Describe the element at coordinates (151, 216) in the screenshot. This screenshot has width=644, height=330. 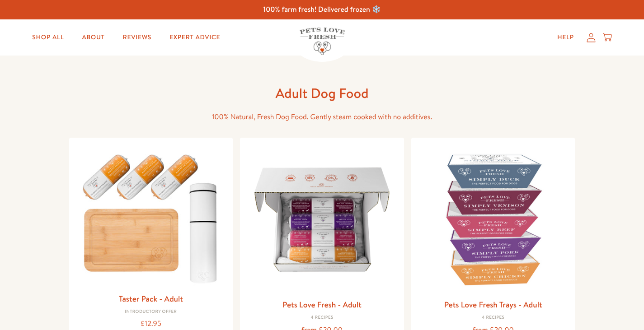
I see `img: Taster Pack - Adult` at that location.